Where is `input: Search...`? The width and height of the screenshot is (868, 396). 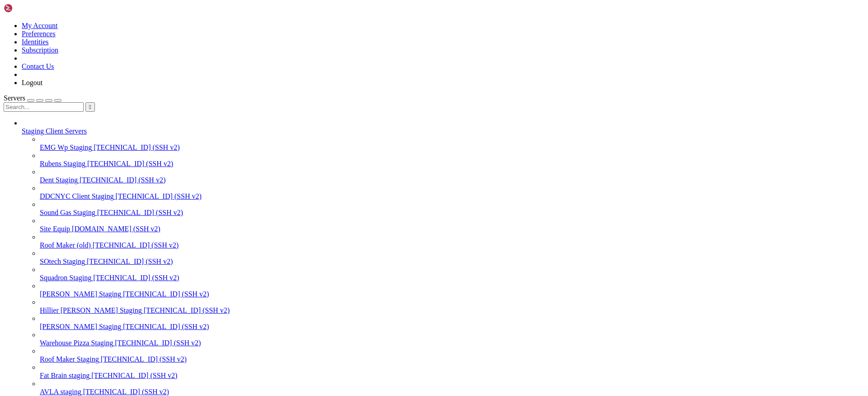 input: Search... is located at coordinates (43, 106).